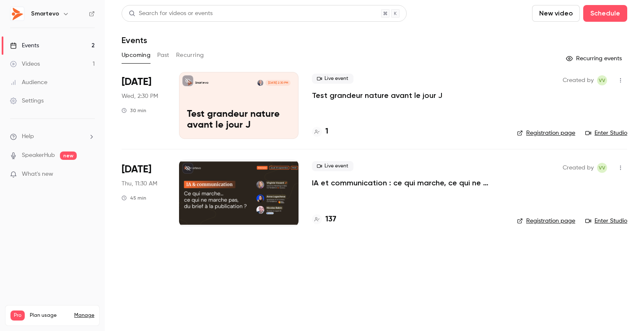  I want to click on button: Recurring events, so click(594, 59).